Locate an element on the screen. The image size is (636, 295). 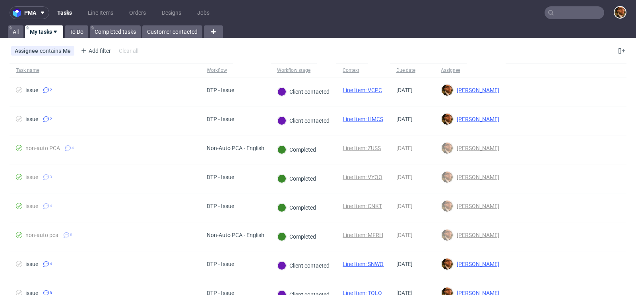
a: Line Items is located at coordinates (101, 13).